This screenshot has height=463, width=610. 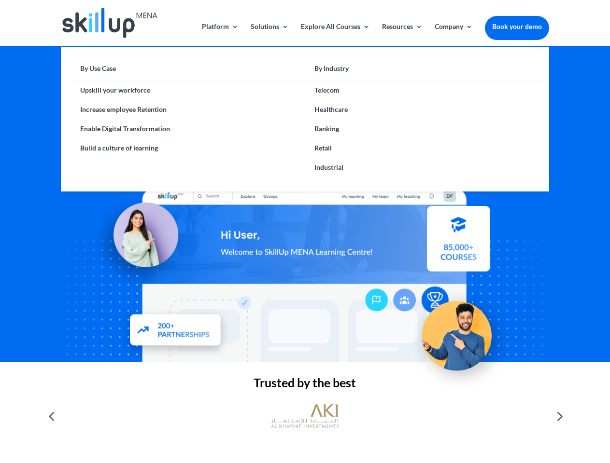 I want to click on a: Solutions, so click(x=269, y=34).